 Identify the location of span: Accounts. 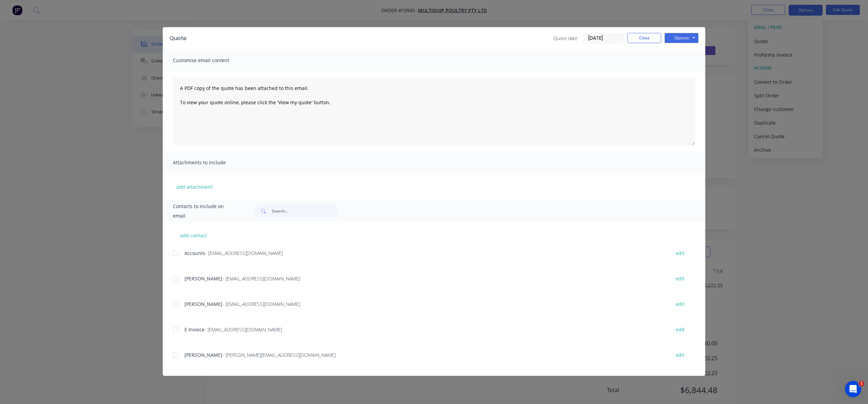
(195, 253).